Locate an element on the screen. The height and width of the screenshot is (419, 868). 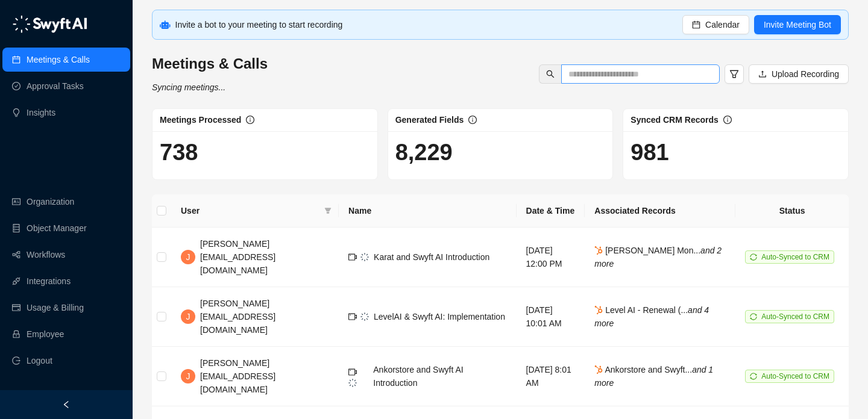
span: upload is located at coordinates (763, 74).